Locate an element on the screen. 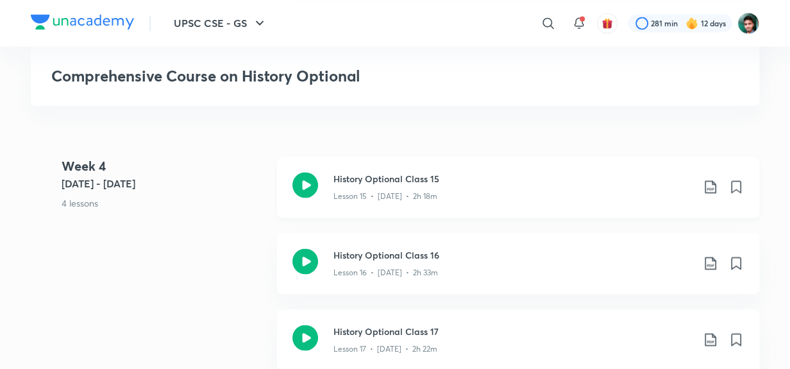  button: avatar is located at coordinates (607, 23).